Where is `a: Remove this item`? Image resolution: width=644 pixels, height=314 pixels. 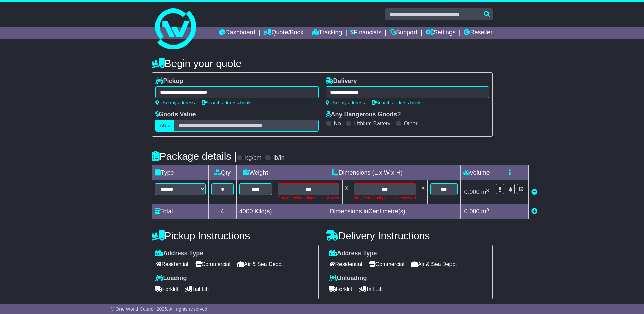
a: Remove this item is located at coordinates (534, 192).